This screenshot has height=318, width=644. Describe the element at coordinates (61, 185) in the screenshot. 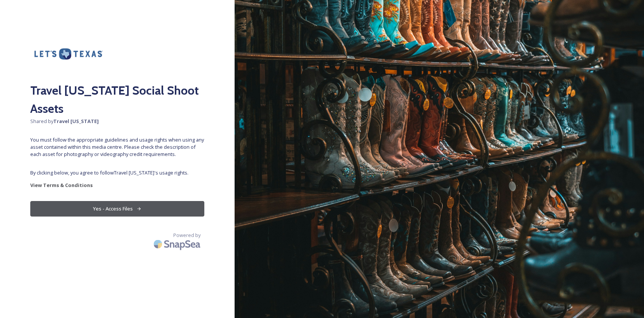

I see `strong: View Terms & Conditions` at that location.